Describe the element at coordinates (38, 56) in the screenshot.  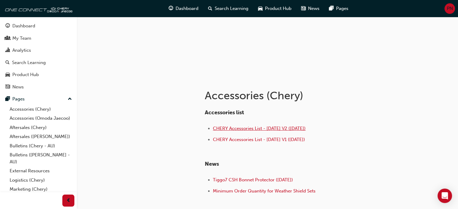
I see `button: DashboardMy TeamAnalyticsSearch LearningProduct HubNews` at that location.